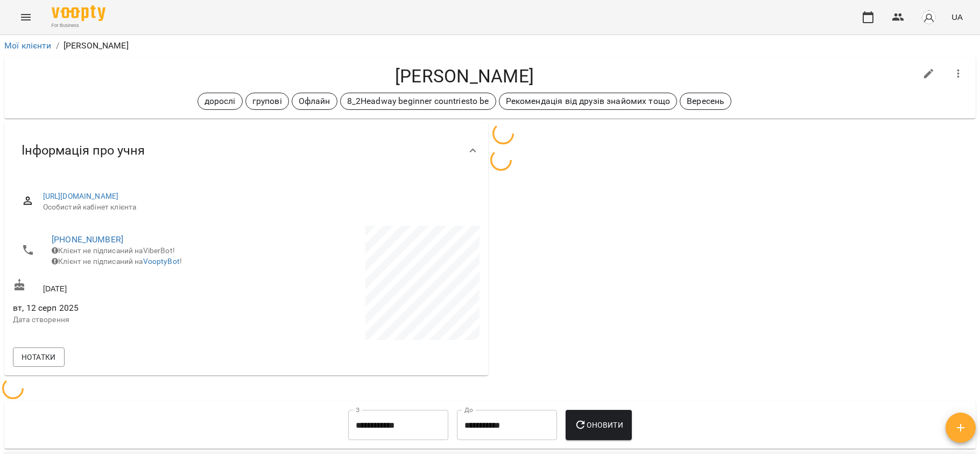 This screenshot has width=980, height=460. Describe the element at coordinates (957, 17) in the screenshot. I see `span: UA` at that location.